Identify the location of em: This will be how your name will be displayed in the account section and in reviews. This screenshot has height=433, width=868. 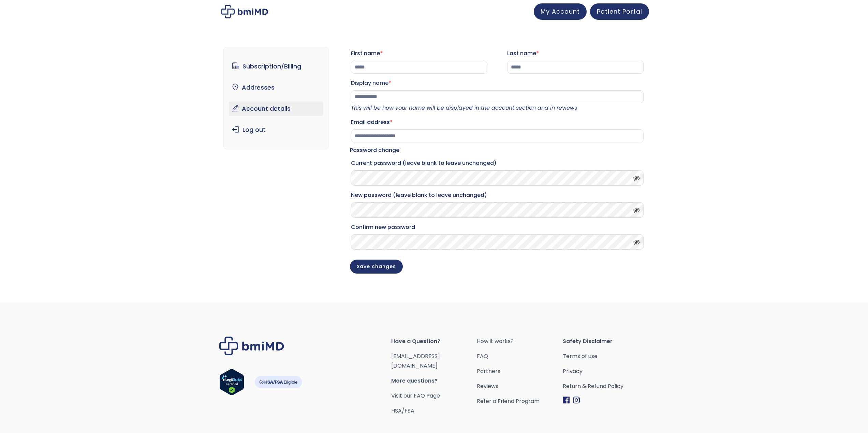
(464, 108).